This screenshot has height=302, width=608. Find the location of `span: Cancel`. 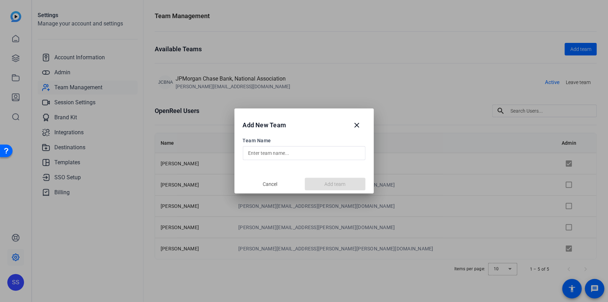

span: Cancel is located at coordinates (270, 184).